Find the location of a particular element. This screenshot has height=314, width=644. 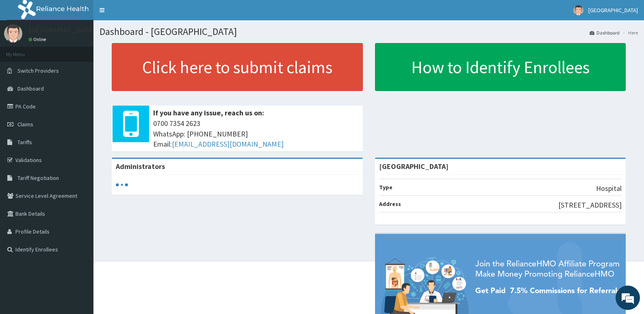

li: Here is located at coordinates (629, 32).